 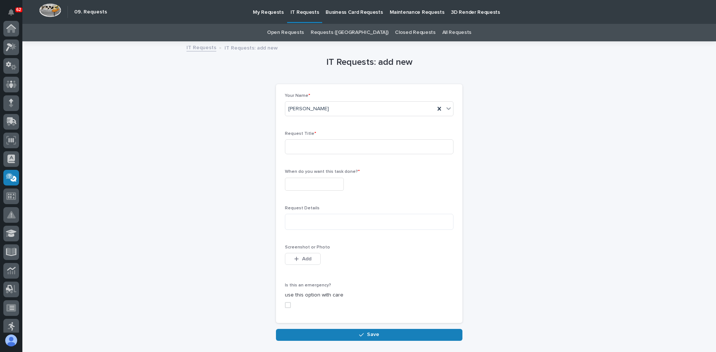 I want to click on span: Add, so click(x=307, y=259).